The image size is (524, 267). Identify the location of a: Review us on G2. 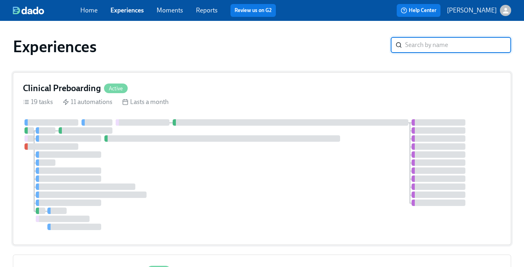
(253, 10).